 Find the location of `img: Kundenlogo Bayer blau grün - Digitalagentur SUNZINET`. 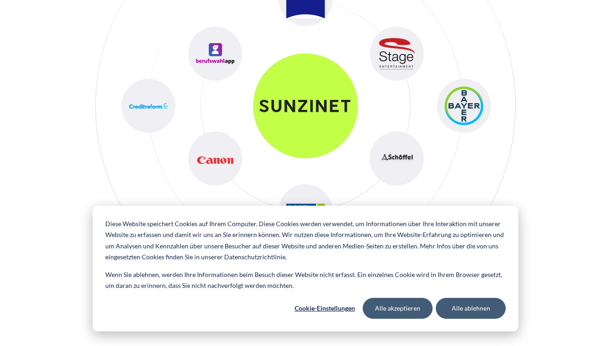

img: Kundenlogo Bayer blau grün - Digitalagentur SUNZINET is located at coordinates (464, 106).